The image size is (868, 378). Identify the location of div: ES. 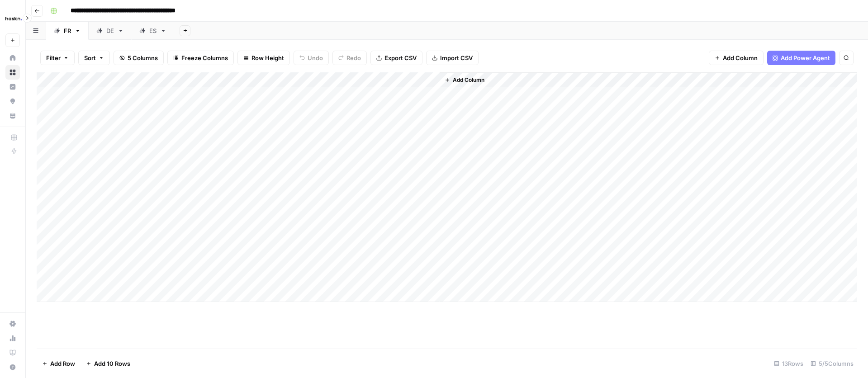
(153, 31).